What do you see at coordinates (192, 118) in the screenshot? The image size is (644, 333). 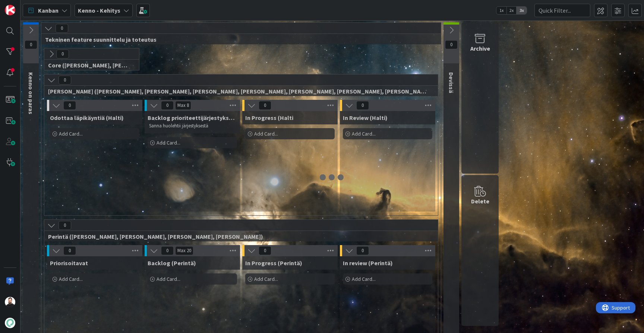 I see `span: Backlog prioriteettijärjestyksessä (Halti)` at bounding box center [192, 118].